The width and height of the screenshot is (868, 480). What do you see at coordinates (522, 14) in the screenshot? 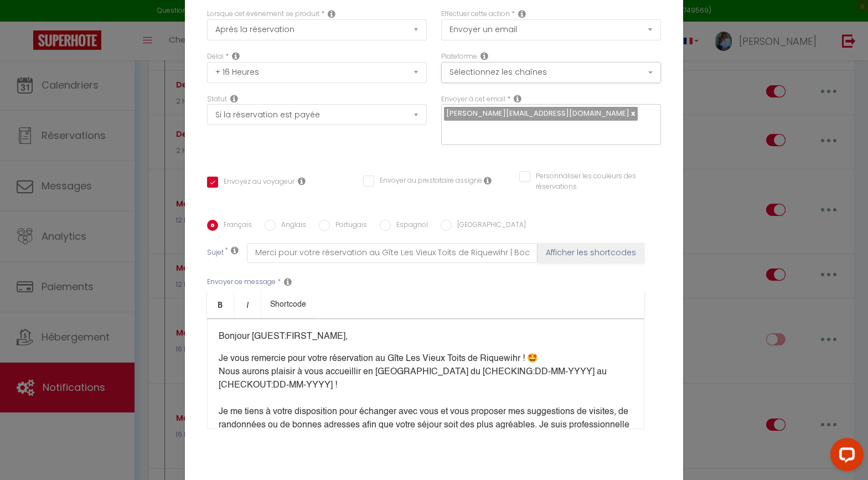
I see `i: Action Type` at bounding box center [522, 14].